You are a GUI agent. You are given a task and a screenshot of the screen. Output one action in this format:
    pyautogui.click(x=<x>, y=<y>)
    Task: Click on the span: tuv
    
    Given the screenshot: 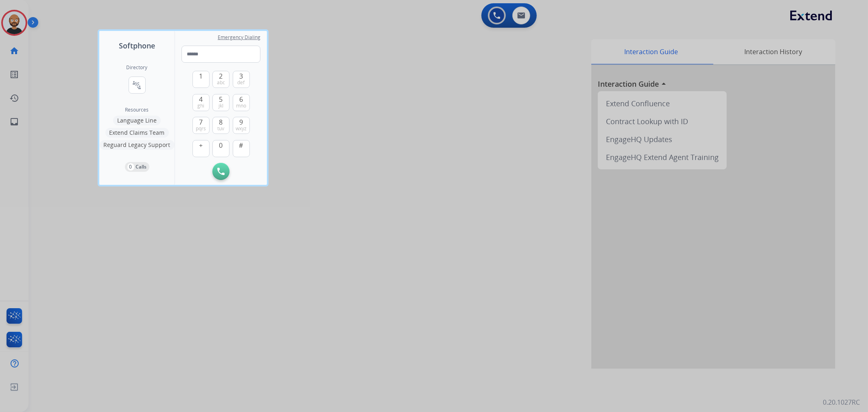 What is the action you would take?
    pyautogui.click(x=221, y=129)
    